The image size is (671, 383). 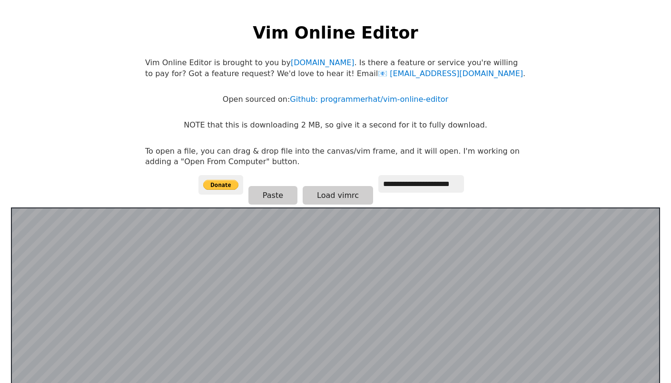 What do you see at coordinates (369, 99) in the screenshot?
I see `a: Github: programmerhat/vim-online-editor` at bounding box center [369, 99].